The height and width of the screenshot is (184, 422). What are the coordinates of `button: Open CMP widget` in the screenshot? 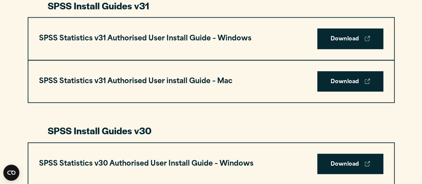 It's located at (11, 173).